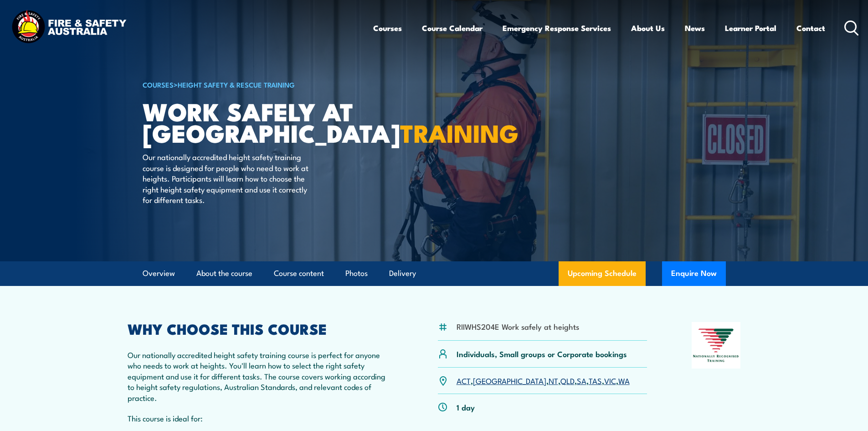  What do you see at coordinates (466, 407) in the screenshot?
I see `p: 1 day` at bounding box center [466, 407].